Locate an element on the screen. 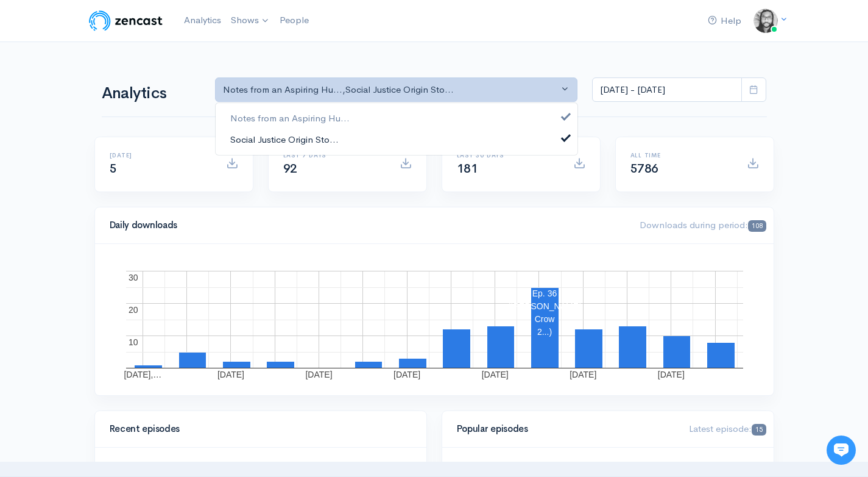 The width and height of the screenshot is (868, 477). button: Notes from an Aspiring Hu..., Social Justice Origin Sto... is located at coordinates (397, 90).